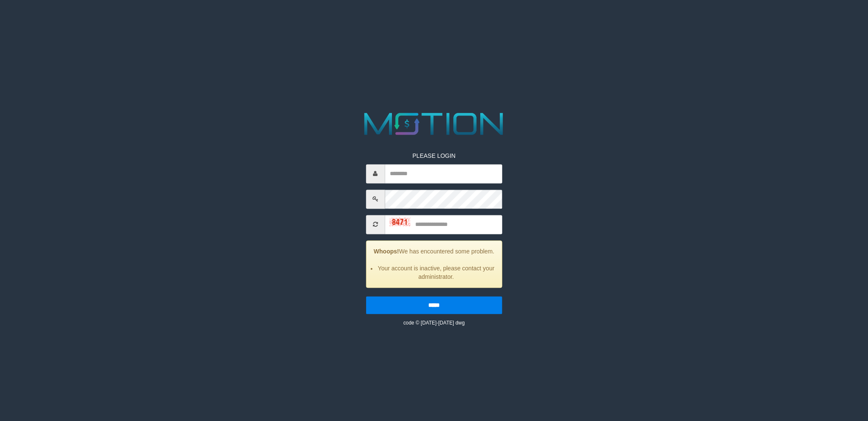 Image resolution: width=868 pixels, height=421 pixels. Describe the element at coordinates (434, 264) in the screenshot. I see `div: We has encountered some problem.` at that location.